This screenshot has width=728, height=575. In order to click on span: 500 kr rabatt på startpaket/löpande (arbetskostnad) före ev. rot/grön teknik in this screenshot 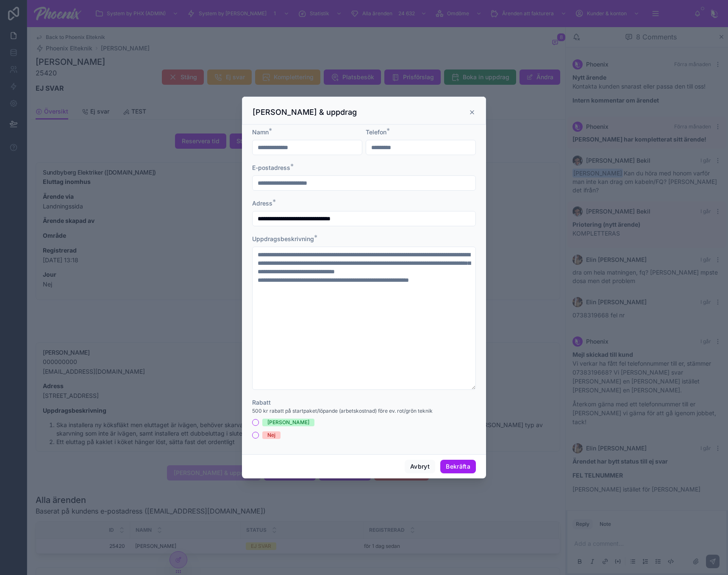, I will do `click(342, 411)`.